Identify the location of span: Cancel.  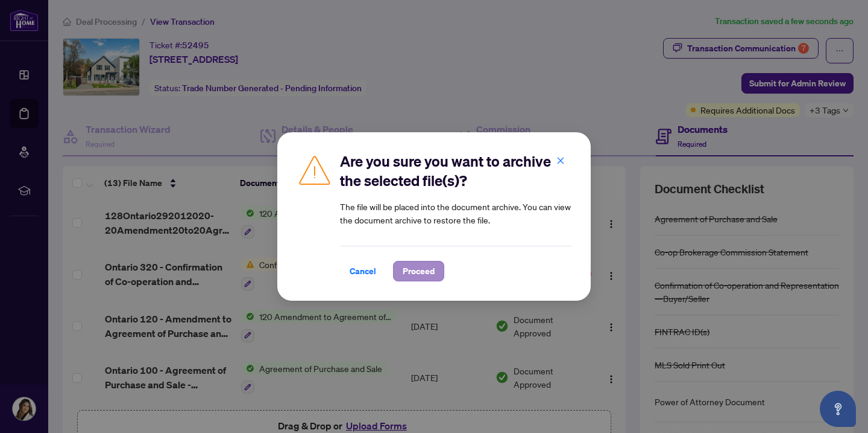
(362, 271).